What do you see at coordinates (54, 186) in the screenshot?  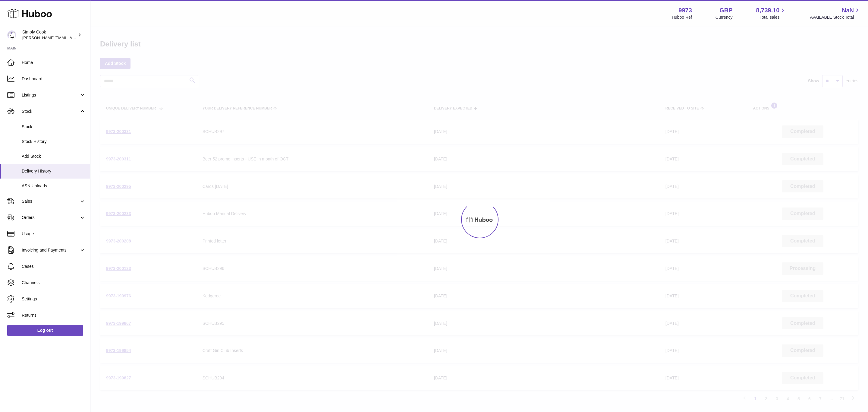 I see `span: ASN Uploads` at bounding box center [54, 186].